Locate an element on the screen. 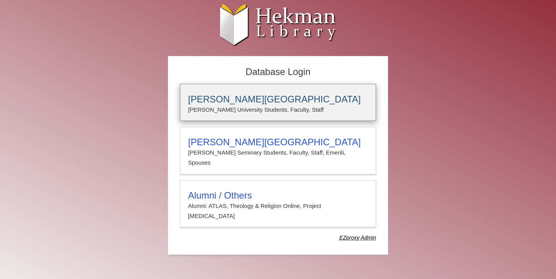 The image size is (556, 279). dfn: Use Alumni login is located at coordinates (358, 237).